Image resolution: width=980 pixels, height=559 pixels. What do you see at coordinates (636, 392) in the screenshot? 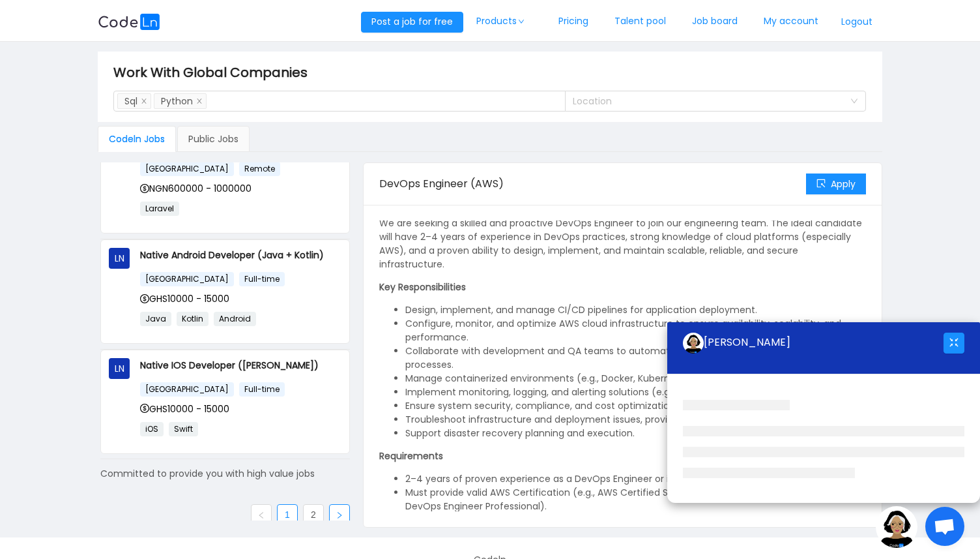
I see `li: Implement monitoring, logging, and alerting solutions (e.g., Prometheus, Grafana, CloudWatch).` at bounding box center [636, 392].